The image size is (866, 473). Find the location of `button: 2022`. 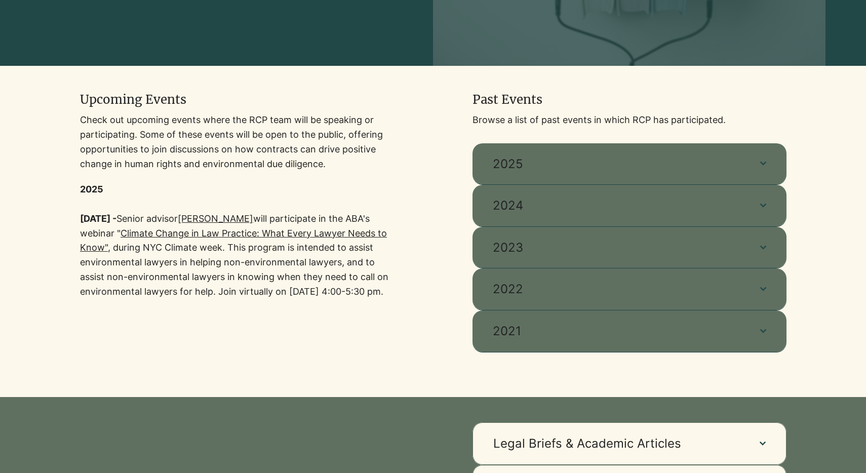

button: 2022 is located at coordinates (630, 289).